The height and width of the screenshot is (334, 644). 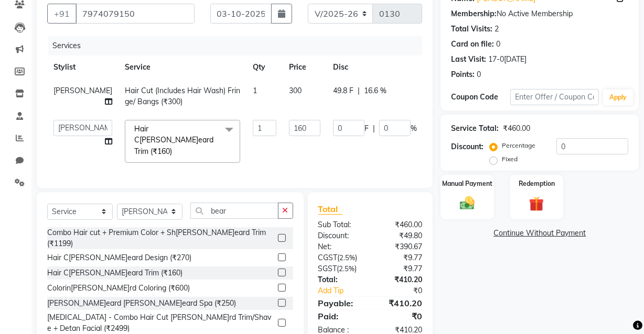 What do you see at coordinates (340, 246) in the screenshot?
I see `div: Net:` at bounding box center [340, 246].